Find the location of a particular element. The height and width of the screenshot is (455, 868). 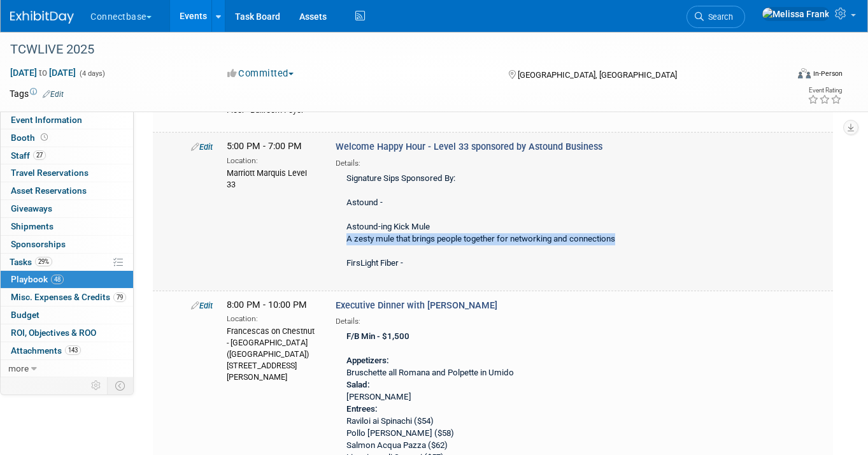

span: Booth not reserved yet is located at coordinates (44, 137).